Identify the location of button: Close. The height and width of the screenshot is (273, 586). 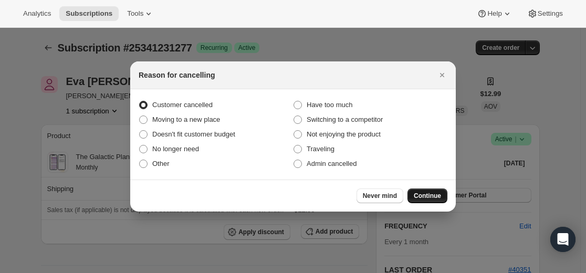
(442, 75).